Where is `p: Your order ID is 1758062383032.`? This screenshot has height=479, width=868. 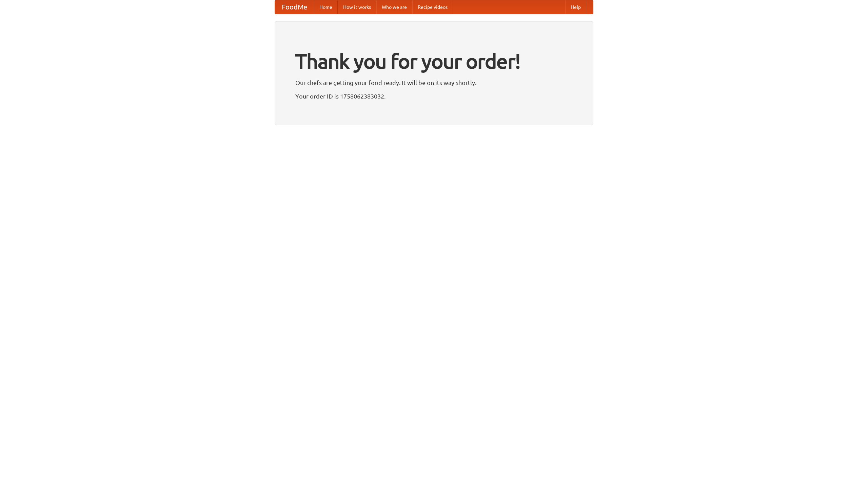
p: Your order ID is 1758062383032. is located at coordinates (434, 96).